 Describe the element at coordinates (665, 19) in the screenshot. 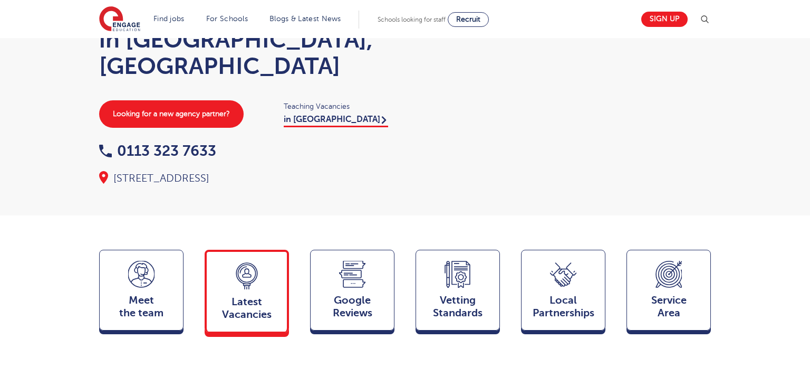

I see `a: Sign up` at that location.